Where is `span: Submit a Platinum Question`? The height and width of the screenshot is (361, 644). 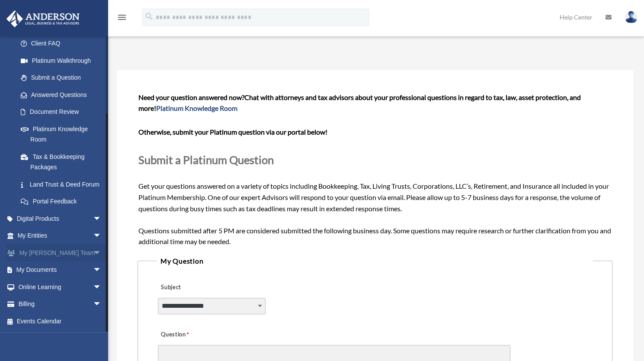 span: Submit a Platinum Question is located at coordinates (206, 160).